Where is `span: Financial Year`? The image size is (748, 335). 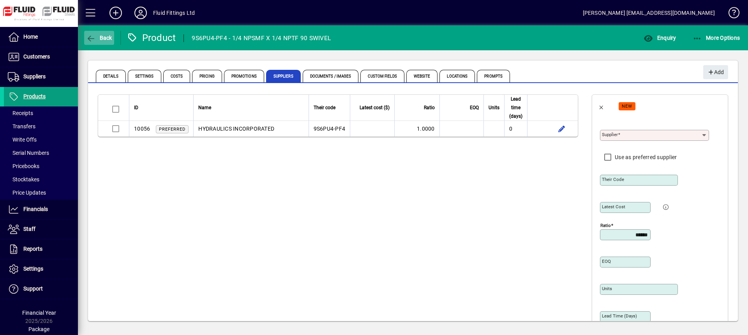 span: Financial Year is located at coordinates (39, 312).